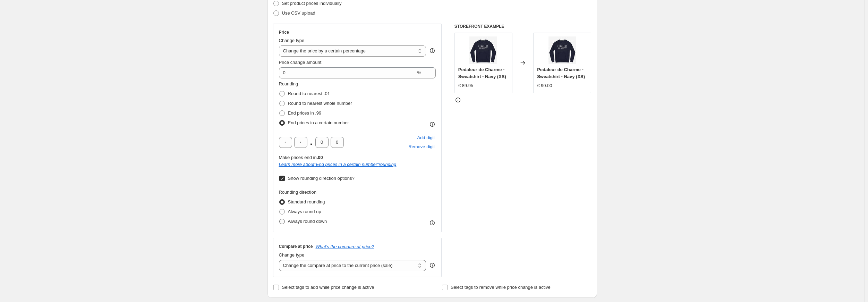 Image resolution: width=868 pixels, height=302 pixels. Describe the element at coordinates (337, 164) in the screenshot. I see `a: Learn more about"End prices in a certain number"rounding` at that location.